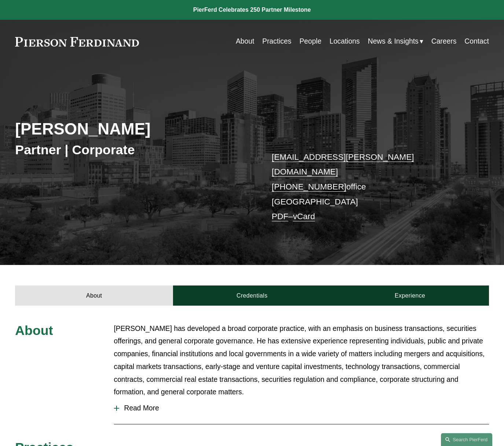  Describe the element at coordinates (304, 408) in the screenshot. I see `span: Read More` at that location.